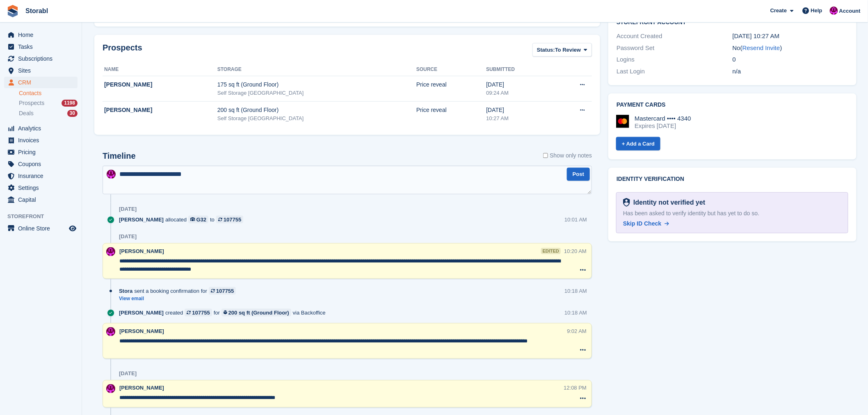 The height and width of the screenshot is (415, 868). I want to click on span: To Review, so click(567, 50).